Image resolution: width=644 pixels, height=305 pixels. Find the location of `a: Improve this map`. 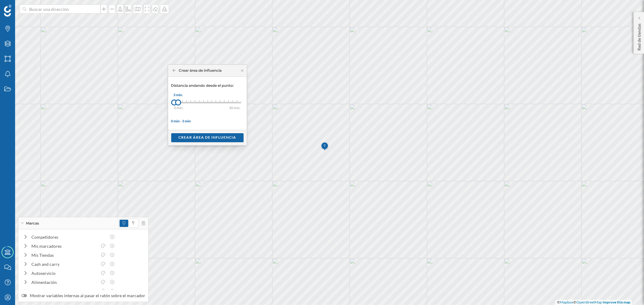

a: Improve this map is located at coordinates (617, 302).